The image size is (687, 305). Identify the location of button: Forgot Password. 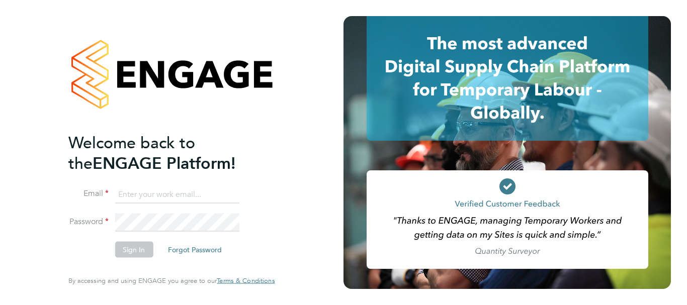
(195, 250).